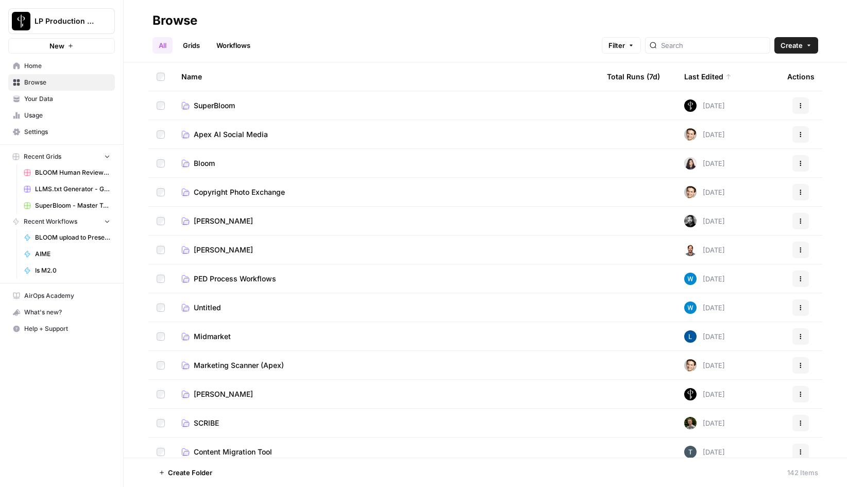 This screenshot has width=847, height=487. What do you see at coordinates (691, 337) in the screenshot?
I see `img: ytzwuzx6khwl459aly6hhom9lt3a` at bounding box center [691, 337].